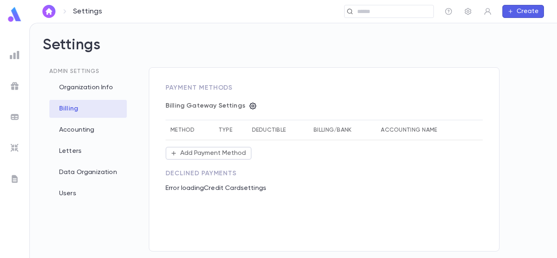 The height and width of the screenshot is (258, 557). I want to click on div: Users, so click(88, 194).